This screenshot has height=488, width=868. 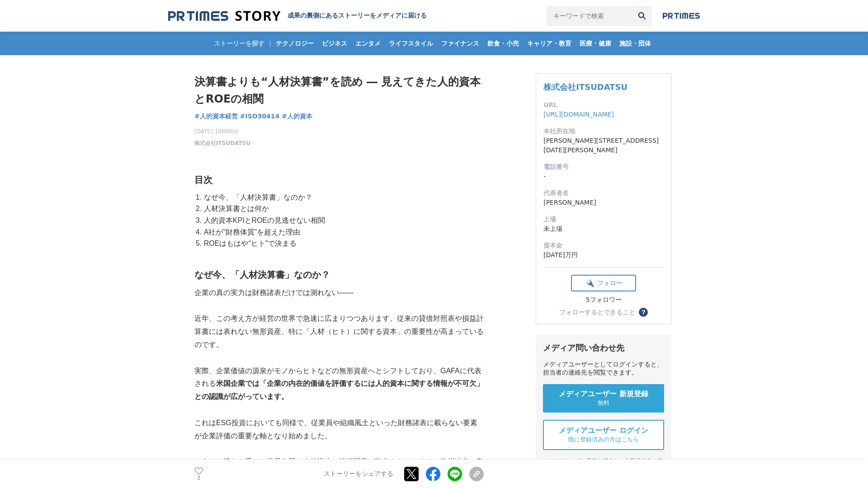 What do you see at coordinates (595, 43) in the screenshot?
I see `span: 医療・健康` at bounding box center [595, 43].